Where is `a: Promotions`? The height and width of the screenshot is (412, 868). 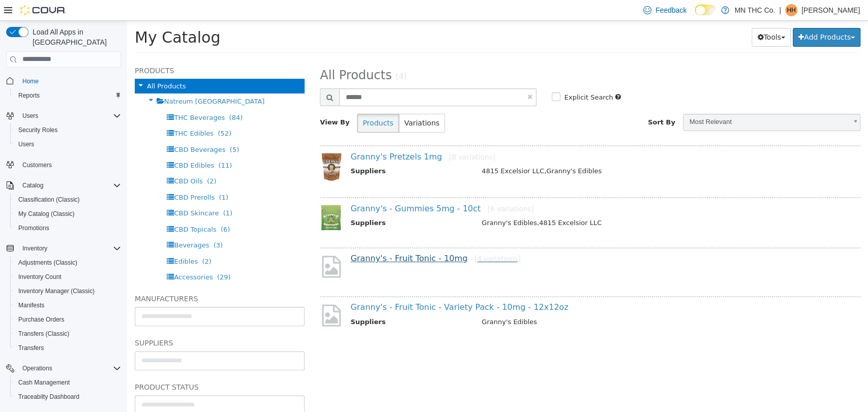 a: Promotions is located at coordinates (33, 228).